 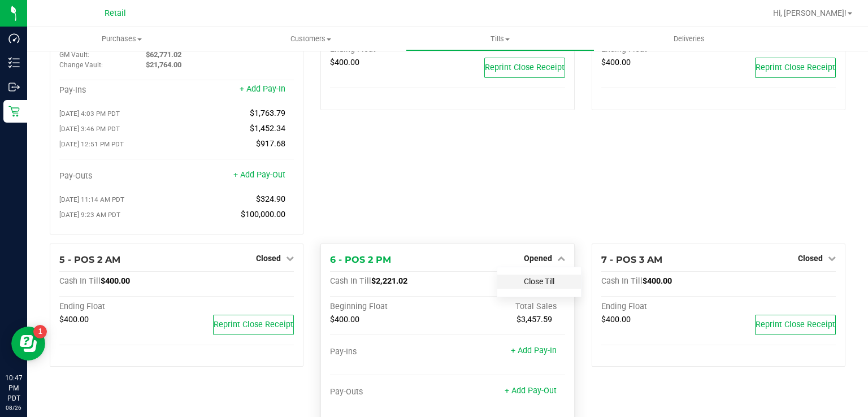 What do you see at coordinates (14, 63) in the screenshot?
I see `inline-svg: Inventory` at bounding box center [14, 63].